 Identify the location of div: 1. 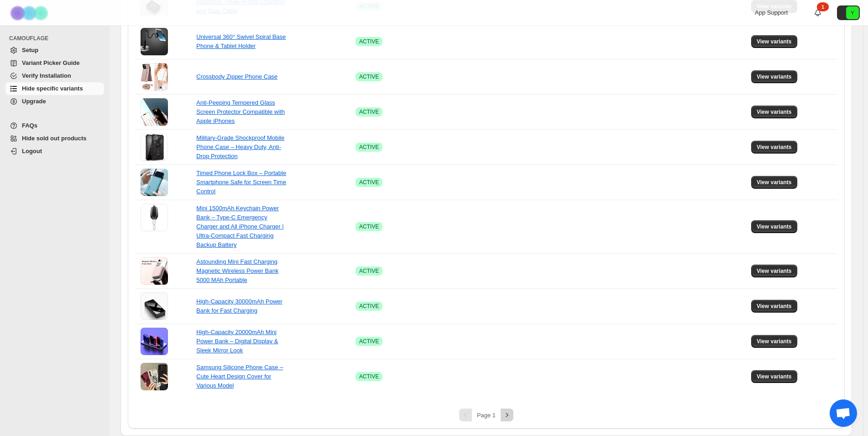
(824, 7).